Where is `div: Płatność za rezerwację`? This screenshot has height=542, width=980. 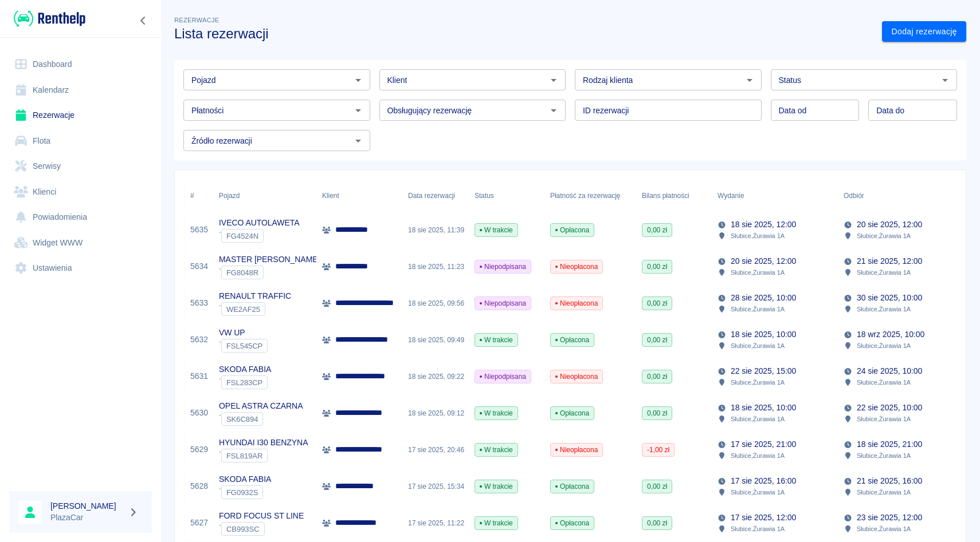
div: Płatność za rezerwację is located at coordinates (590, 196).